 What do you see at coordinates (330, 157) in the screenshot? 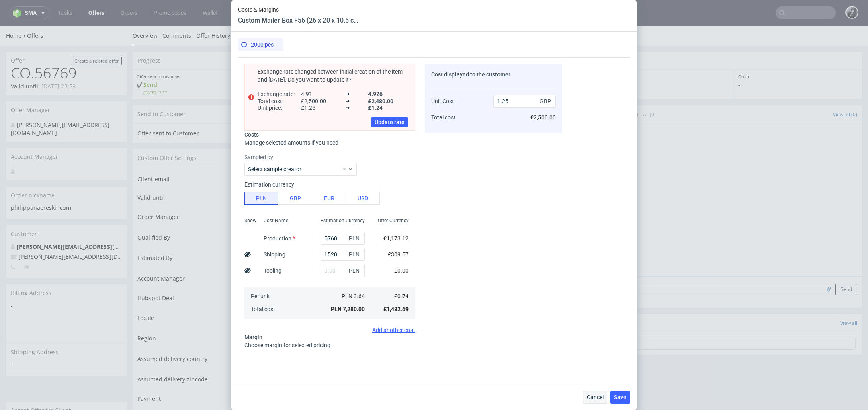
I see `label: Sampled by` at bounding box center [330, 157].